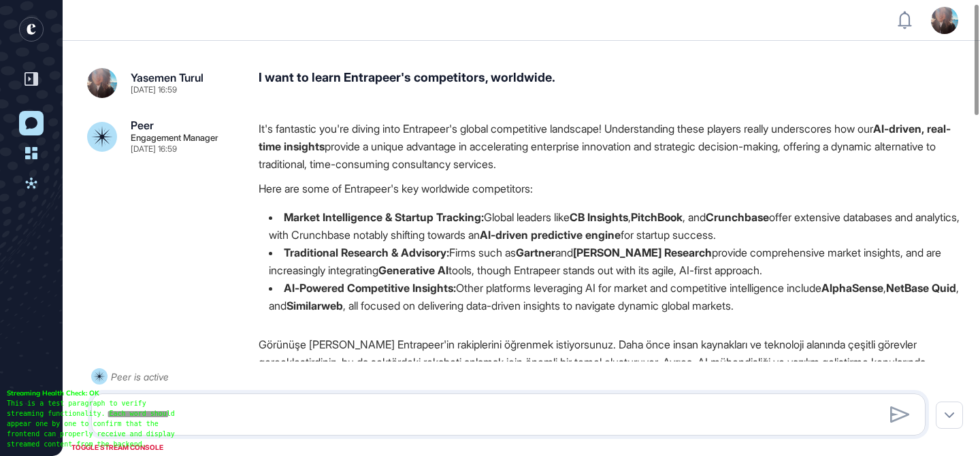 Image resolution: width=980 pixels, height=456 pixels. What do you see at coordinates (613, 226) in the screenshot?
I see `li: Global leaders like , , and offer extensive databases and analytics, with Crunchbase notably shif...` at bounding box center [613, 226].